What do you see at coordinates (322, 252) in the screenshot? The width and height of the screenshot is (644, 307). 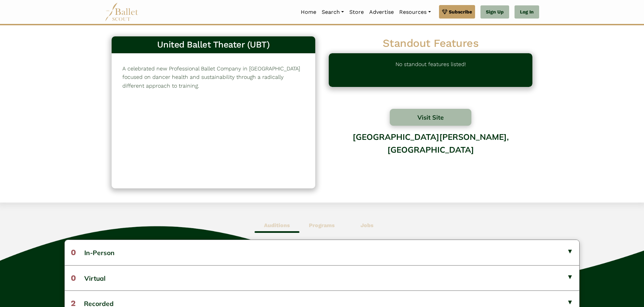 I see `button: 0In-Person` at bounding box center [322, 252].